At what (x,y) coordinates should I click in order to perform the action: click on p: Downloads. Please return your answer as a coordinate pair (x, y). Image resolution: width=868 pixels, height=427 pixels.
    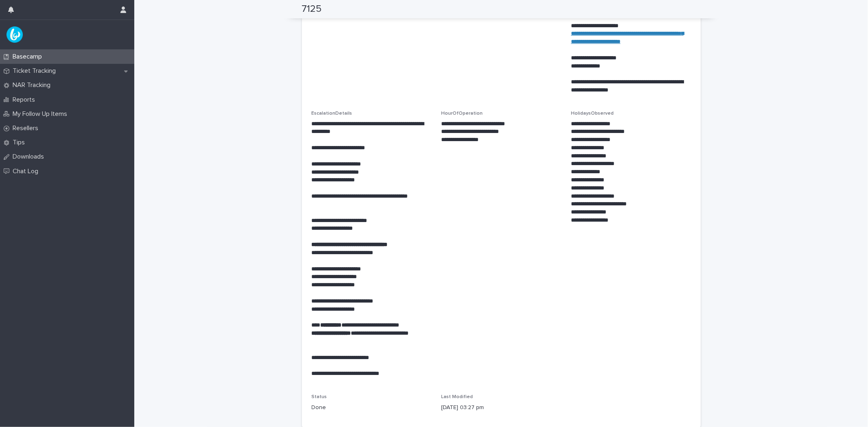
    Looking at the image, I should click on (30, 156).